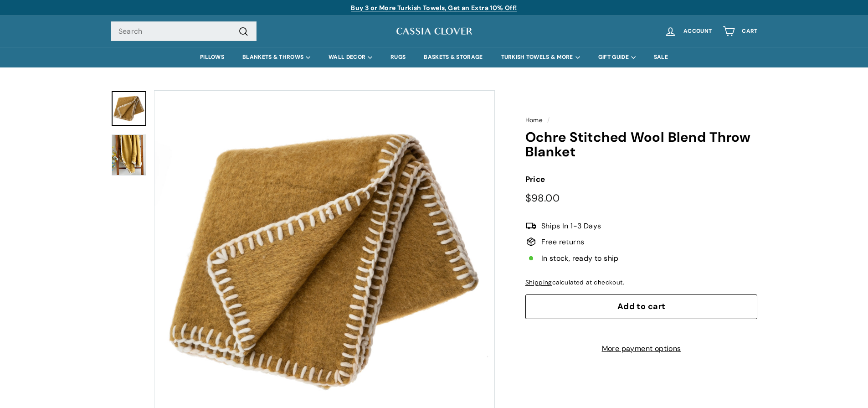 This screenshot has width=868, height=408. I want to click on a: SALE, so click(661, 57).